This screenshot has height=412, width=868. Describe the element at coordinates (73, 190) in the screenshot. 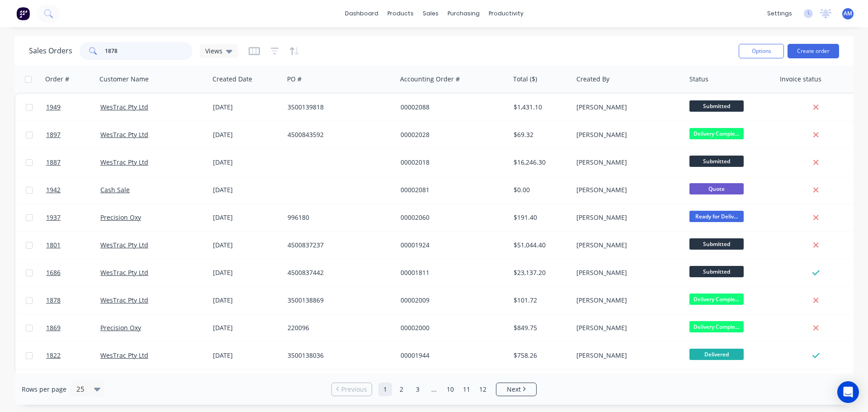

I see `a: 1942` at that location.